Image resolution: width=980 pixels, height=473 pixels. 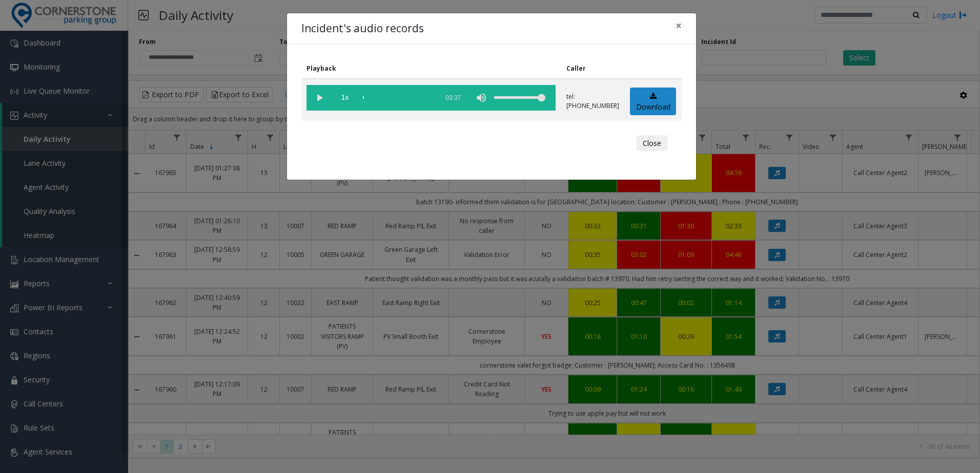 I want to click on div: volume level, so click(x=519, y=98).